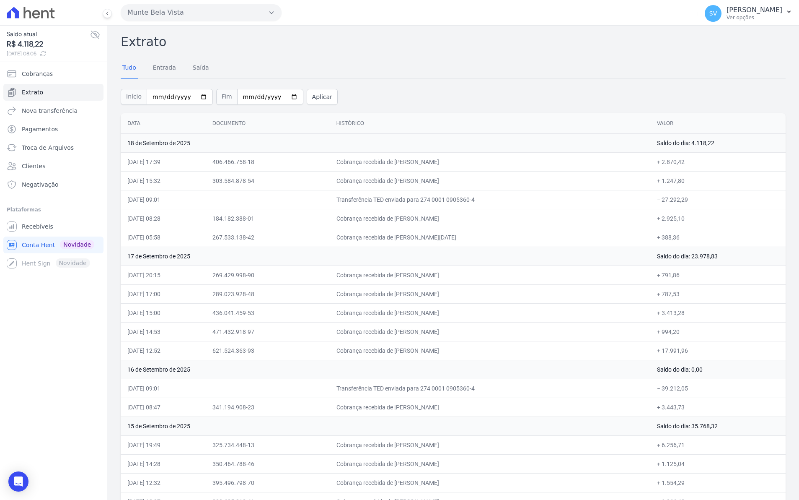 Image resolution: width=799 pixels, height=500 pixels. I want to click on td: 18 de Setembro de 2025, so click(386, 143).